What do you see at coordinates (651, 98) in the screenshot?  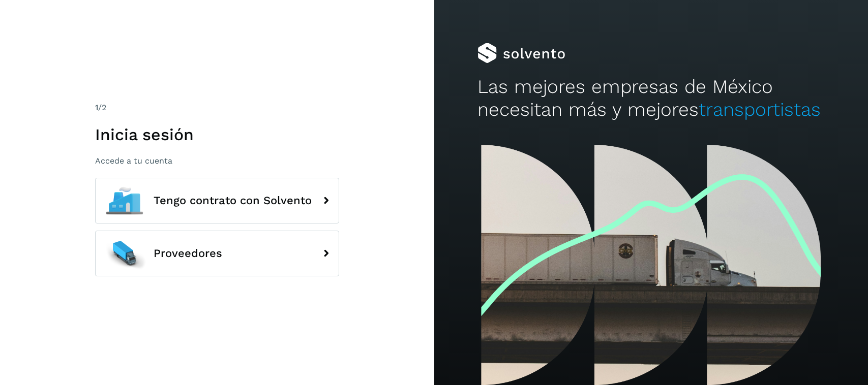 I see `h2: Las mejores empresas de México necesitan más y mejores` at bounding box center [651, 98].